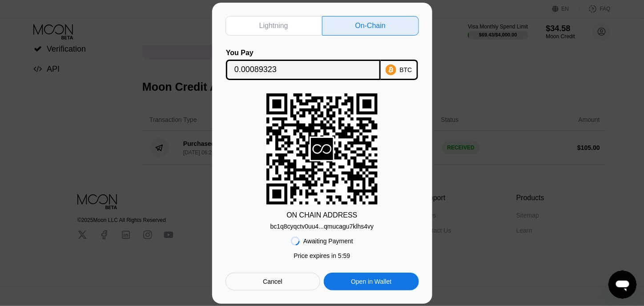 The height and width of the screenshot is (306, 644). I want to click on div: On-Chain, so click(370, 26).